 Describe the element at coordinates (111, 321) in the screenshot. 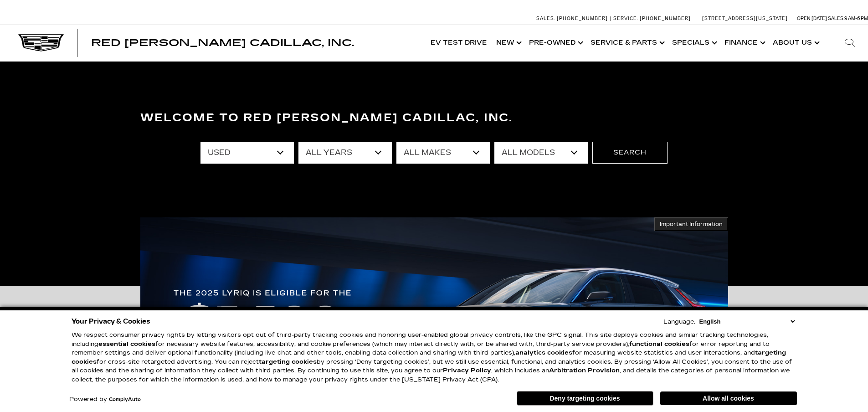

I see `span: Your Privacy & Cookies` at that location.